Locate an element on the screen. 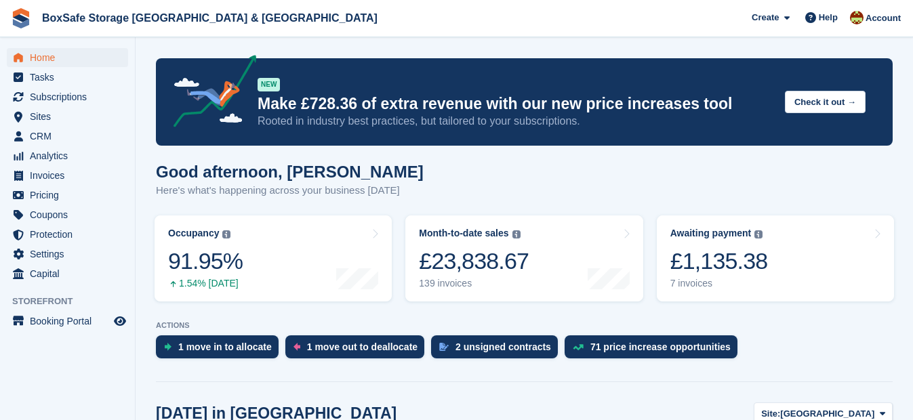 Image resolution: width=913 pixels, height=420 pixels. img: stora-icon-8386f47178a22dfd0bd8f6a31ec36ba5ce8667c1dd55bd0f319d3a0aa187defe.svg is located at coordinates (21, 18).